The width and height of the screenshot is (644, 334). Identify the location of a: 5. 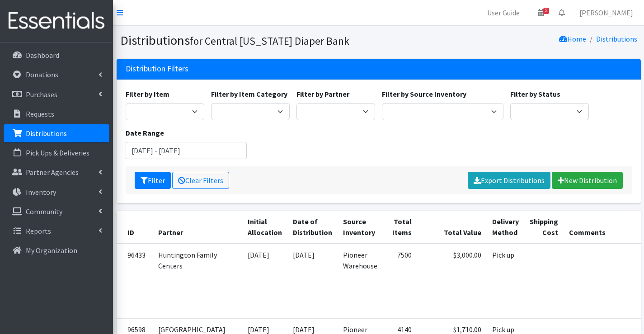
(541, 13).